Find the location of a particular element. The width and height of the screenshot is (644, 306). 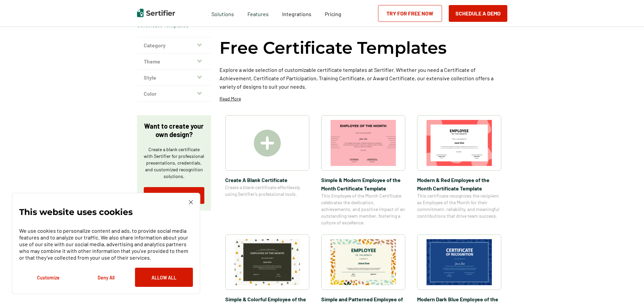

span: Simple & Modern Employee of the Month Certificate Template is located at coordinates (363, 184).